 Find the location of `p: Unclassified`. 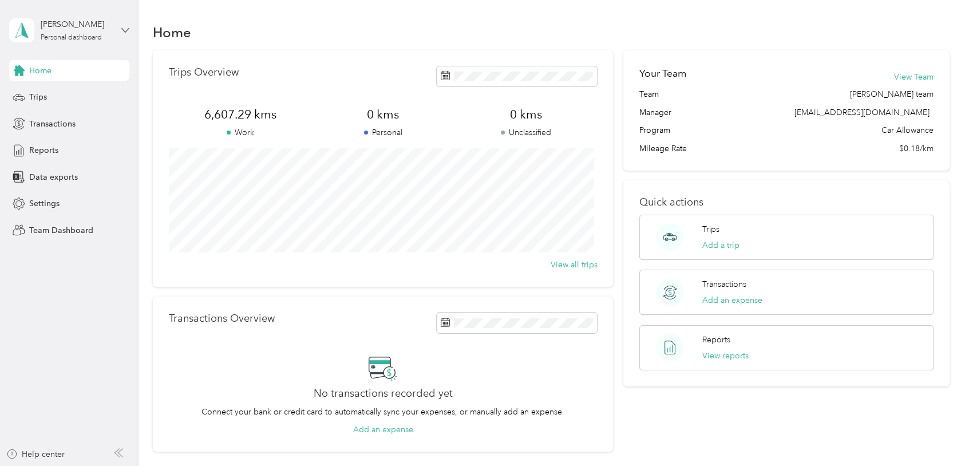

p: Unclassified is located at coordinates (525, 132).